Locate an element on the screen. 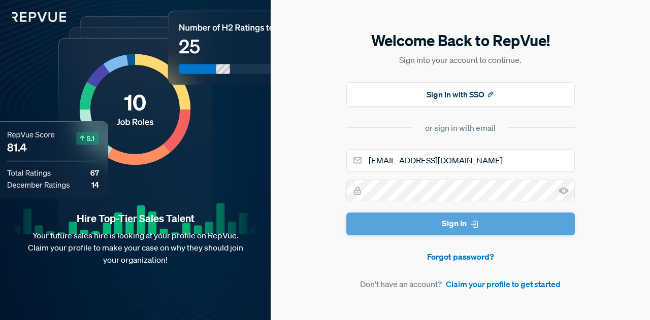  button: Sign In with SSO is located at coordinates (460, 94).